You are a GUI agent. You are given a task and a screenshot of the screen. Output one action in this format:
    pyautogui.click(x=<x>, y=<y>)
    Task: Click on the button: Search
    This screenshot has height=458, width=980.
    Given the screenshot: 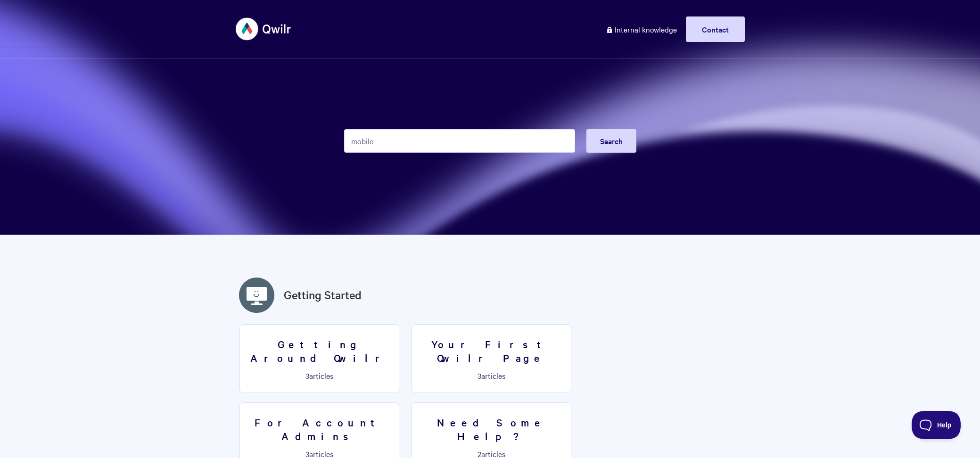 What is the action you would take?
    pyautogui.click(x=611, y=141)
    